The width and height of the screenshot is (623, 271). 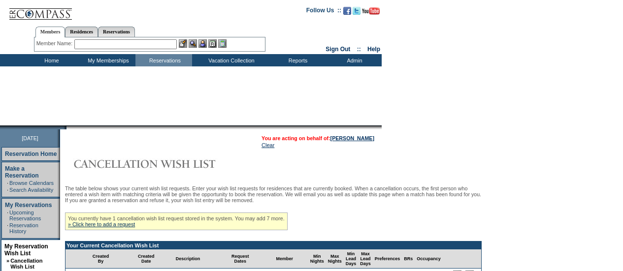 What do you see at coordinates (374, 49) in the screenshot?
I see `a: Help` at bounding box center [374, 49].